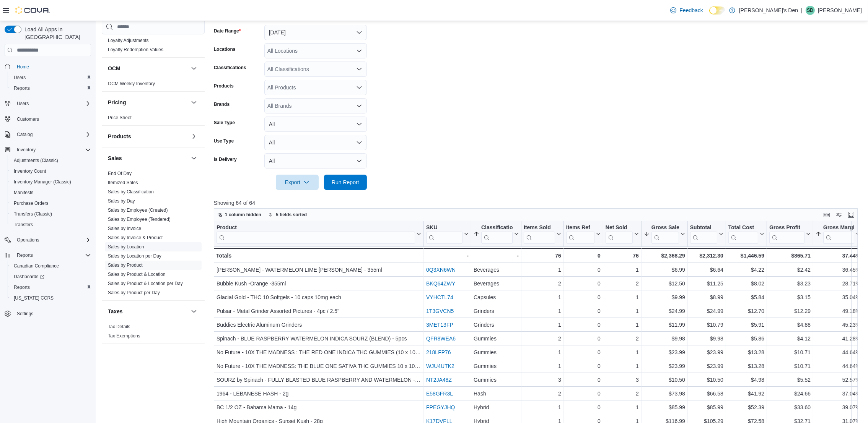  Describe the element at coordinates (140, 220) in the screenshot. I see `a: Sales by Employee (Tendered)` at that location.